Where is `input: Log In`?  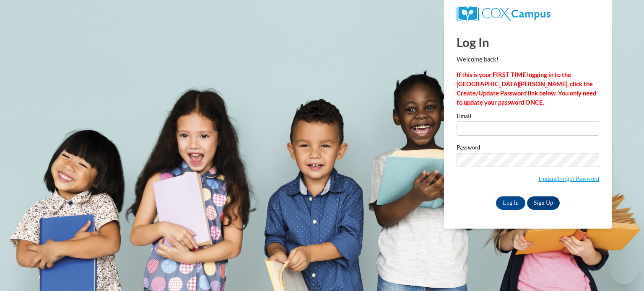
input: Log In is located at coordinates (510, 203).